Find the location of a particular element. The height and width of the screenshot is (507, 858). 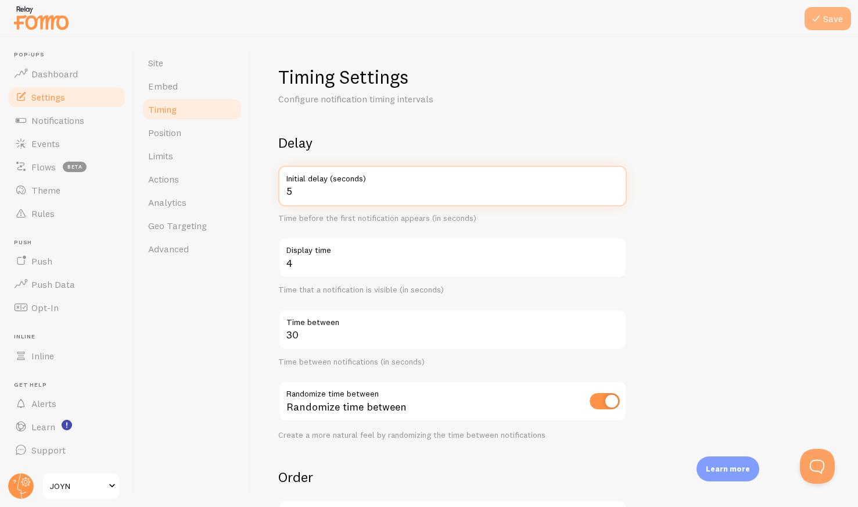

label: Display time is located at coordinates (453, 247).